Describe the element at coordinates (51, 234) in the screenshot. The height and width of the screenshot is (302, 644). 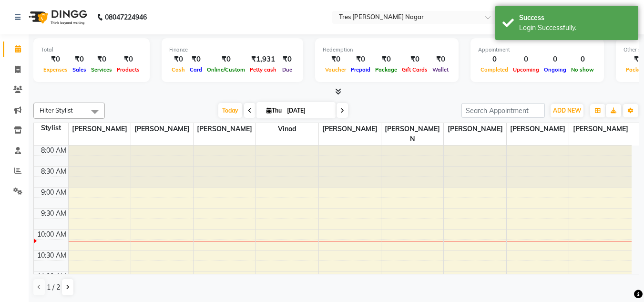
I see `div: 10:00 AM` at that location.